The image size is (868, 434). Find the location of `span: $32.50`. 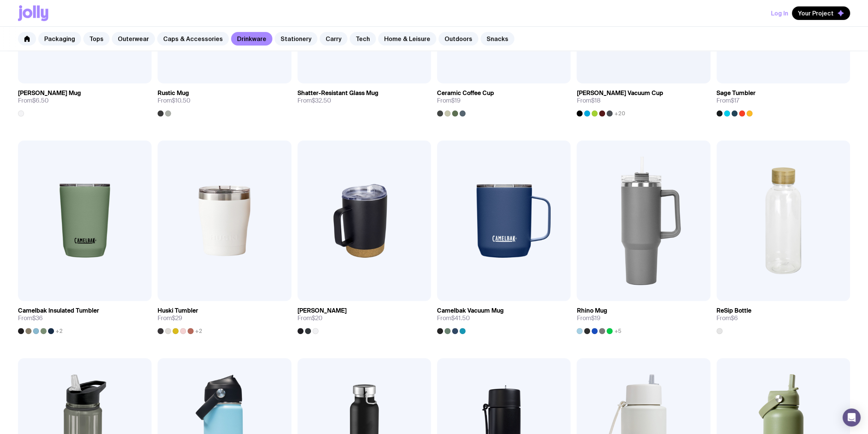

span: $32.50 is located at coordinates (321, 100).